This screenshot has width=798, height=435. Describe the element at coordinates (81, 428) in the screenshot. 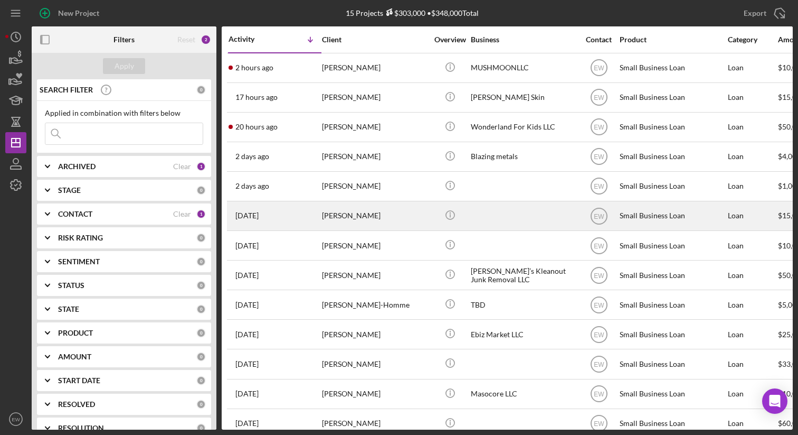

I see `b: RESOLUTION` at that location.